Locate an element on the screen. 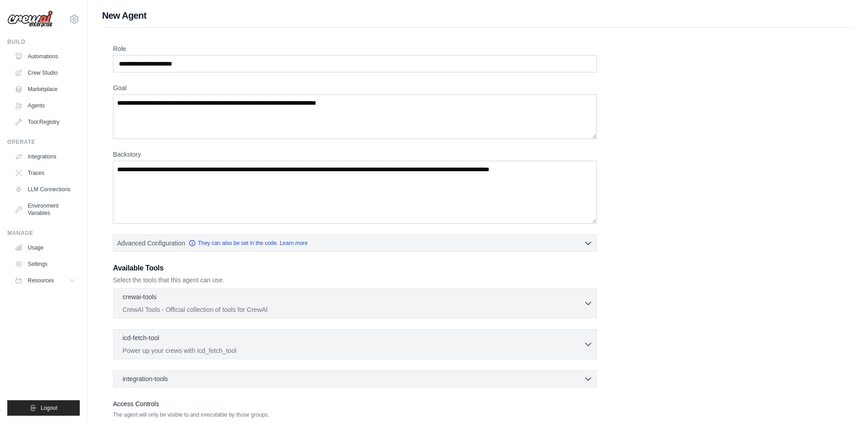  div: Manage is located at coordinates (43, 233).